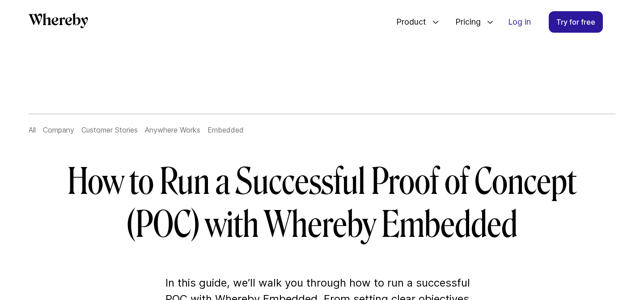 This screenshot has width=644, height=300. What do you see at coordinates (322, 203) in the screenshot?
I see `h1: How to Run a Successful Proof of Concept (POC) with Whereby Embedded` at bounding box center [322, 203].